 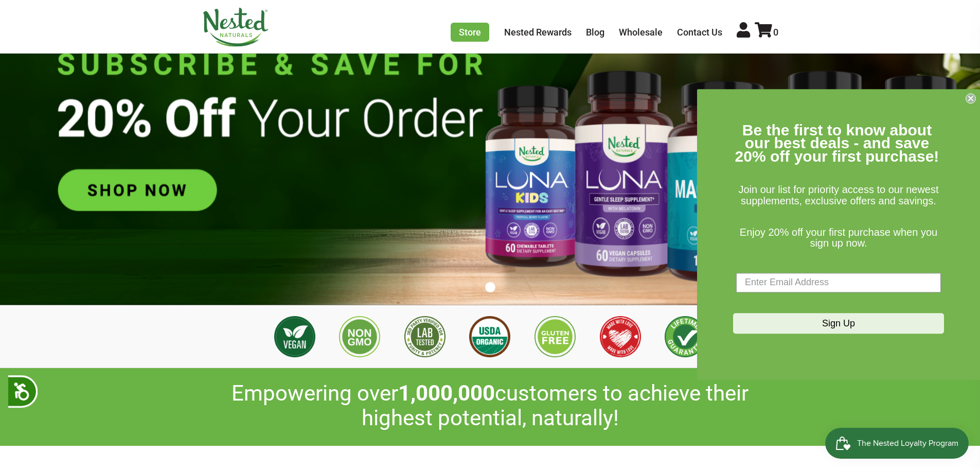 I want to click on a: Blog, so click(x=595, y=32).